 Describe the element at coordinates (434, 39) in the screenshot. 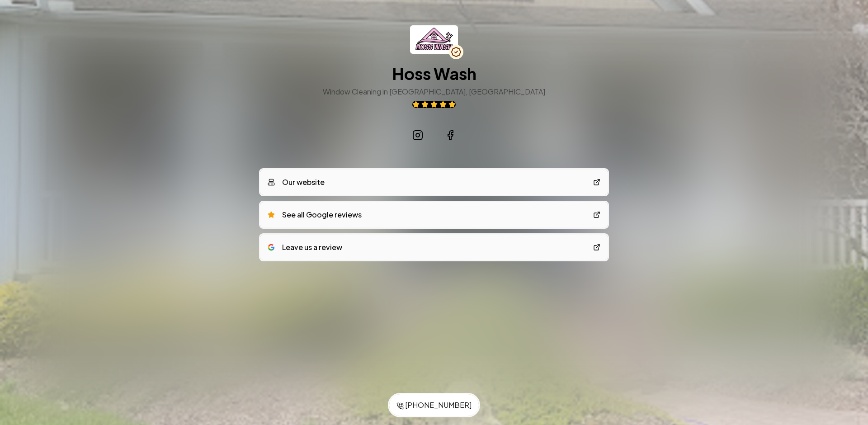

I see `img: Hoss Wash` at that location.